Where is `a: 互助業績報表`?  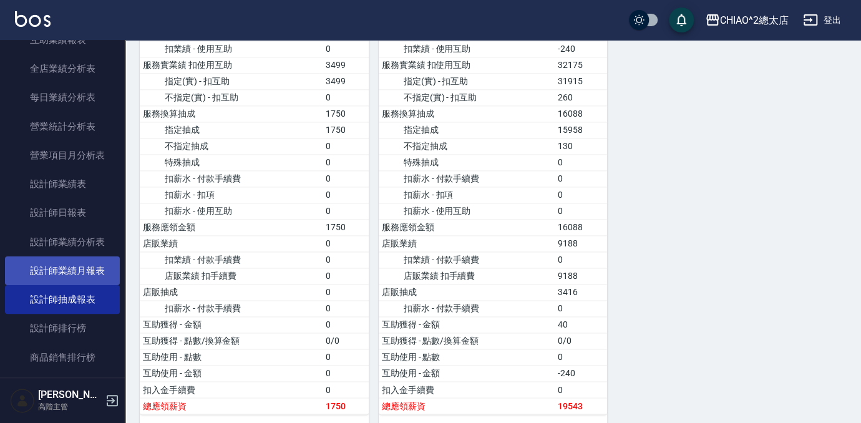 a: 互助業績報表 is located at coordinates (62, 40).